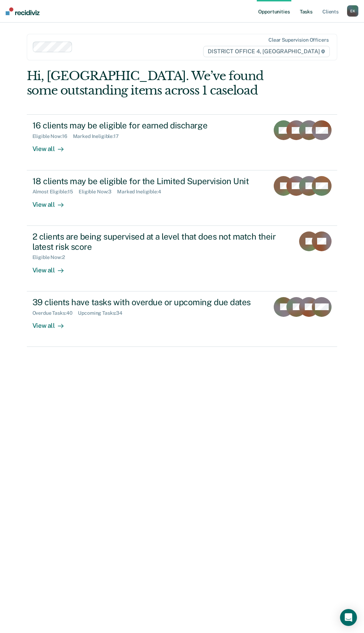 The image size is (364, 633). Describe the element at coordinates (148, 302) in the screenshot. I see `div: 39 clients have tasks with overdue or upcoming due dates` at that location.